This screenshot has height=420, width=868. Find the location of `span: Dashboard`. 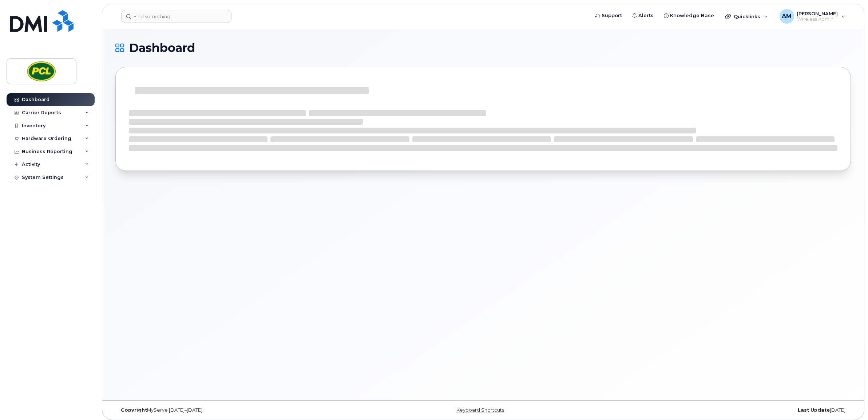

span: Dashboard is located at coordinates (162, 48).